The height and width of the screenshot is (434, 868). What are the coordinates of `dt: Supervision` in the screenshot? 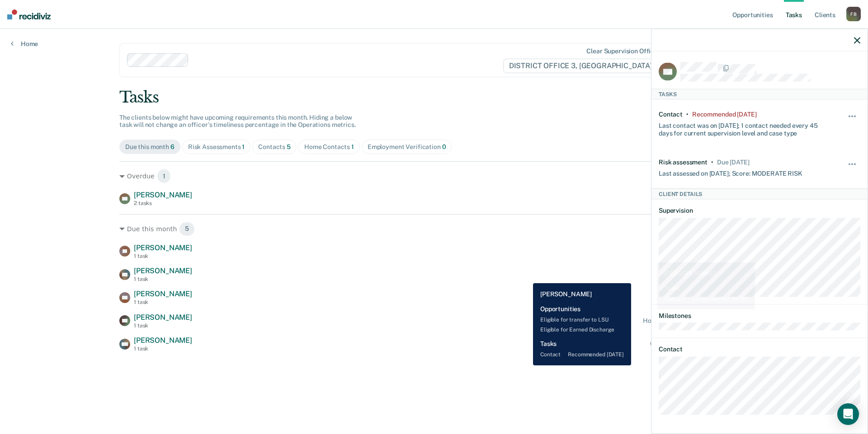 It's located at (759, 210).